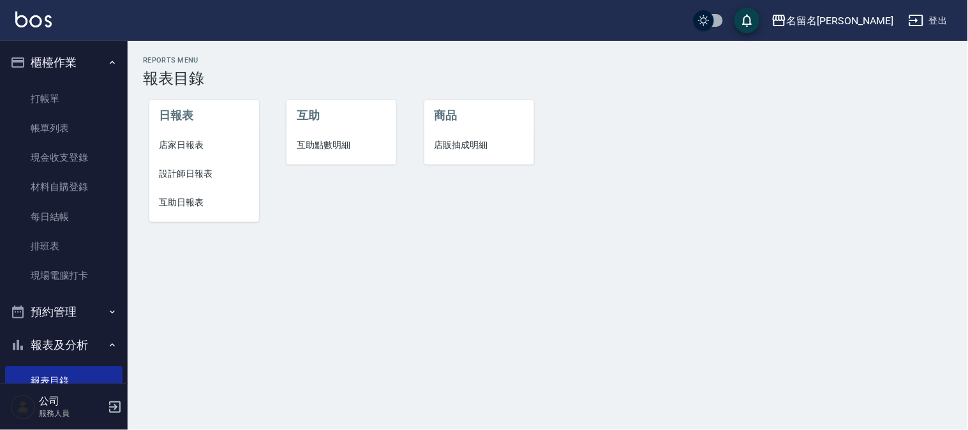 The height and width of the screenshot is (430, 968). I want to click on h3: 報表目錄, so click(548, 78).